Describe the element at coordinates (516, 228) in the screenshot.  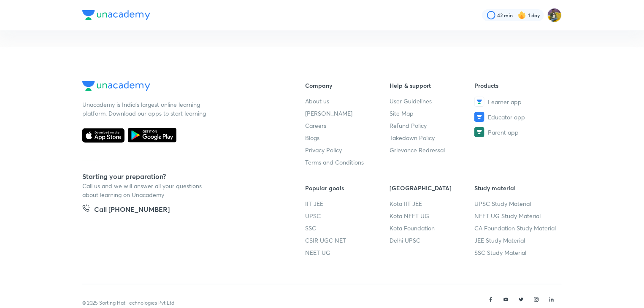
I see `a: CA Foundation Study Material` at that location.